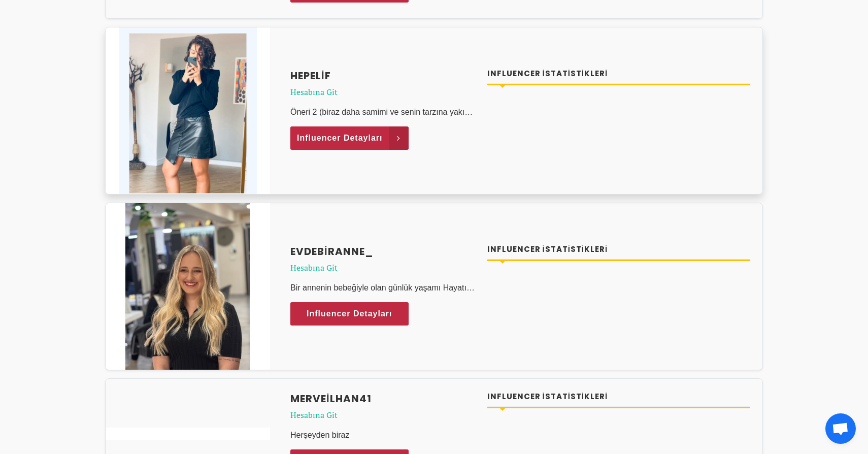 This screenshot has width=868, height=454. I want to click on div: Açık sohbet, so click(840, 428).